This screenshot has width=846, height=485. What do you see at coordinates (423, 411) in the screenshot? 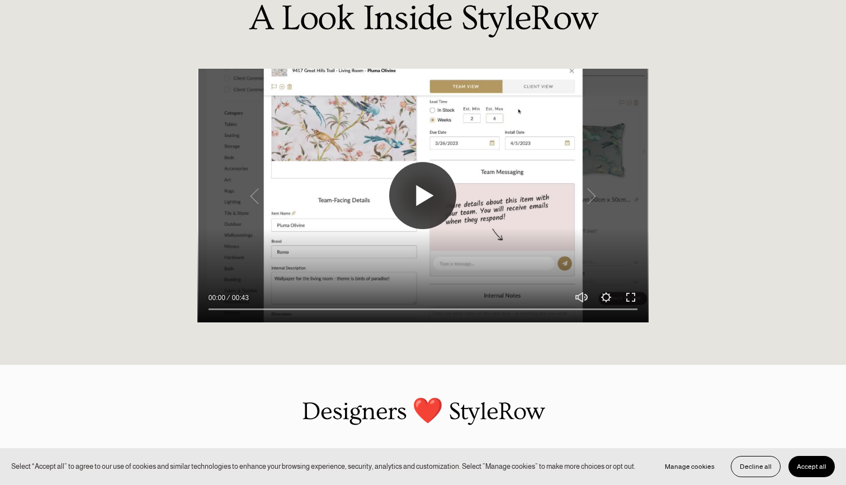
I see `p: Designers ❤️ StyleRow` at bounding box center [423, 411].